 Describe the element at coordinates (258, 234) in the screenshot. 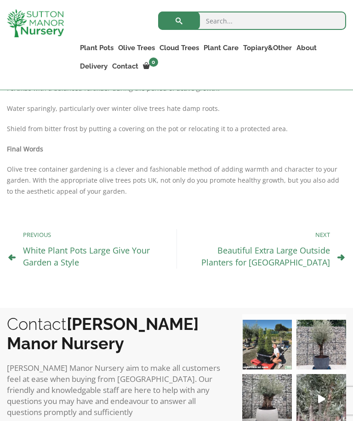

I see `p: Next` at that location.